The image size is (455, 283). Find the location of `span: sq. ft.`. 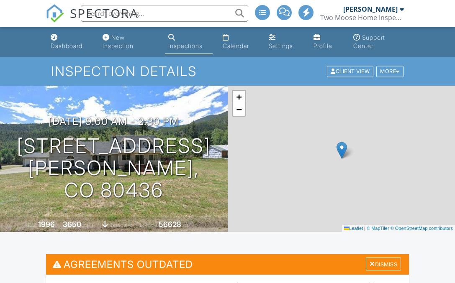

span: sq. ft. is located at coordinates (88, 225).